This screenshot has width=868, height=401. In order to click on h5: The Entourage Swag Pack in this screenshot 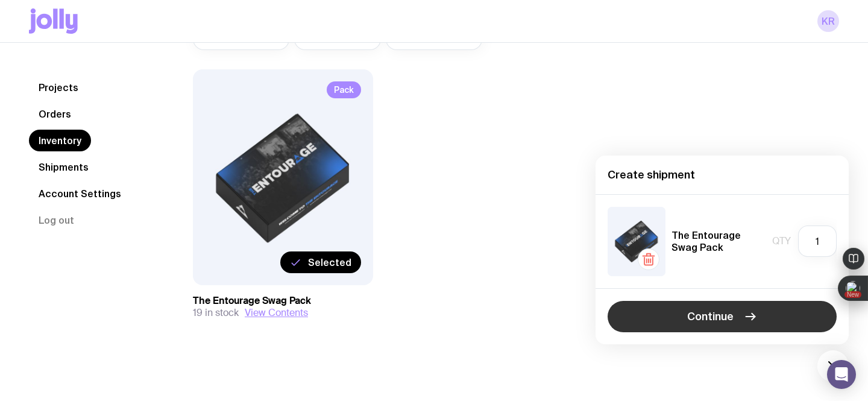, I will do `click(719, 241)`.